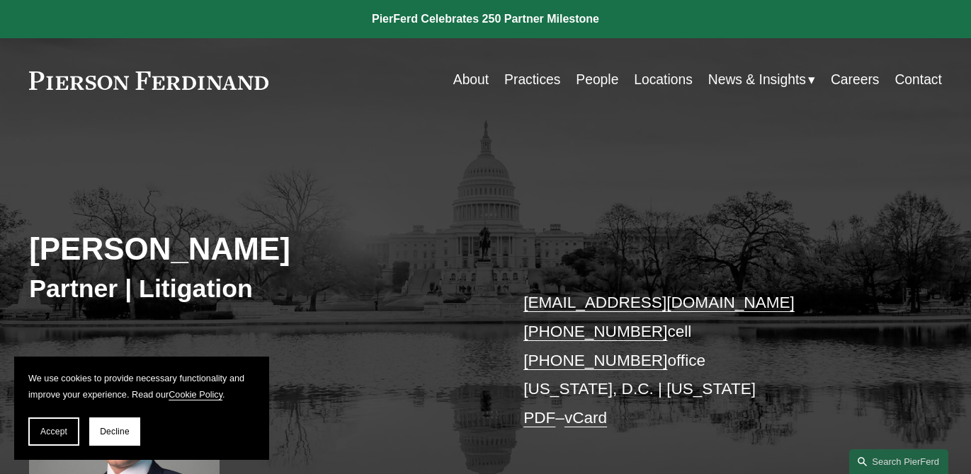  Describe the element at coordinates (539, 418) in the screenshot. I see `a: PDF` at that location.